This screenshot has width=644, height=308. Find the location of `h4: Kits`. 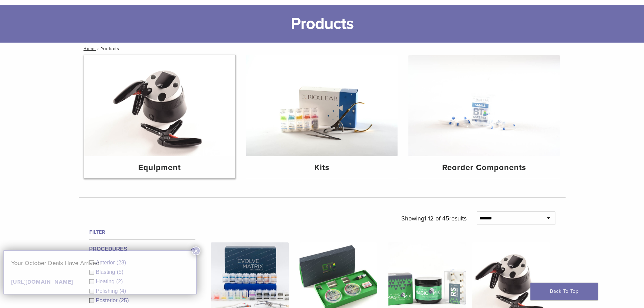

h4: Kits is located at coordinates (322, 167).